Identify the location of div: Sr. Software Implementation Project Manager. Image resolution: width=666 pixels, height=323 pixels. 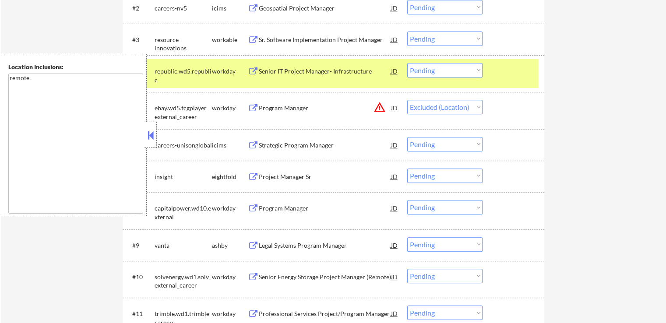
(325, 40).